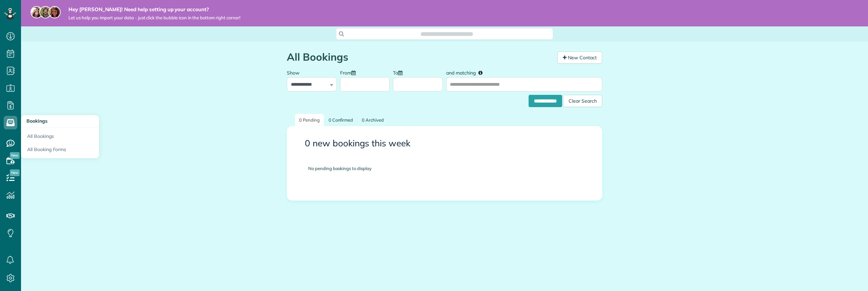 This screenshot has width=868, height=291. I want to click on div: Clear Search, so click(583, 101).